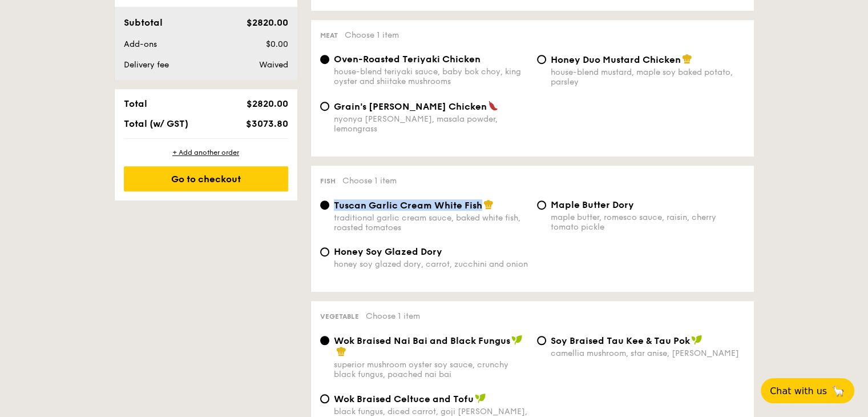 The width and height of the screenshot is (868, 417). I want to click on button: Chat with us🦙, so click(808, 391).